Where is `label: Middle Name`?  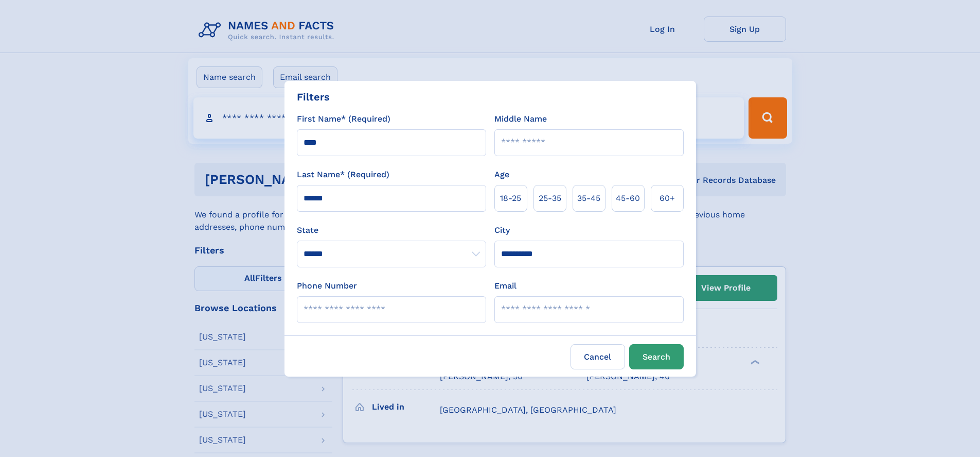
label: Middle Name is located at coordinates (521, 119).